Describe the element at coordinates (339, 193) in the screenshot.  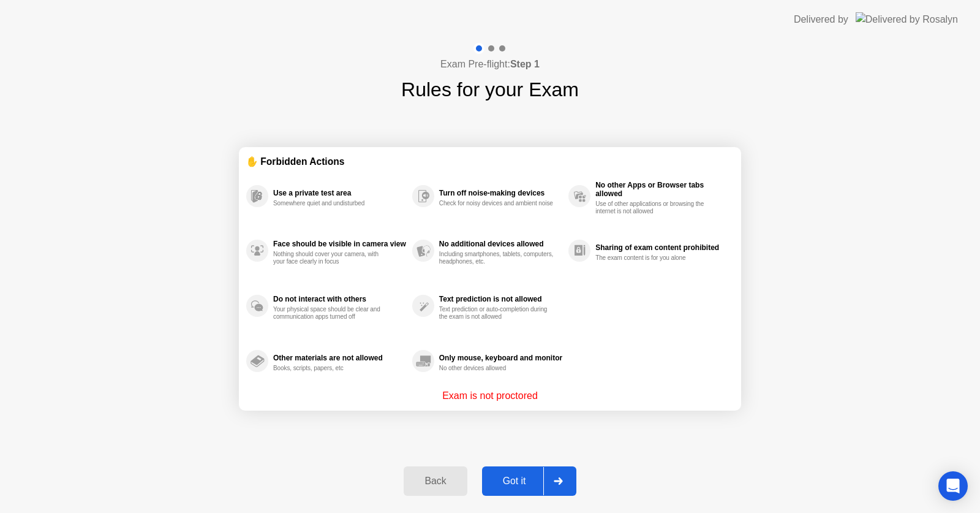
I see `div: Use a private test area` at that location.